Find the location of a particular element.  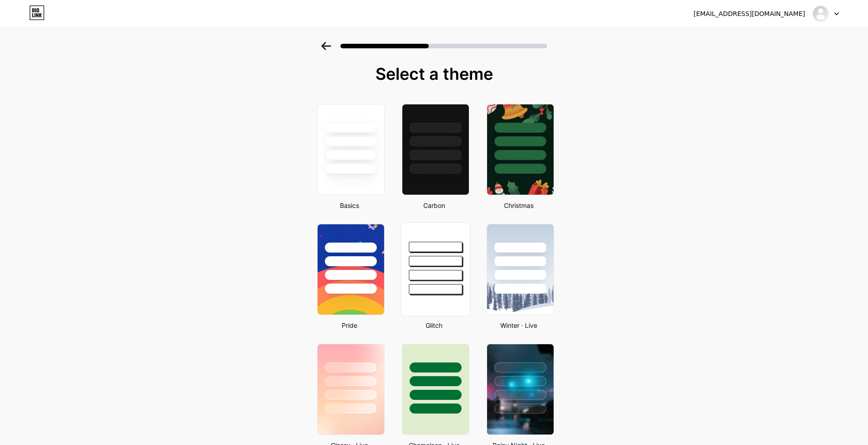

div: Pride is located at coordinates (350, 325).